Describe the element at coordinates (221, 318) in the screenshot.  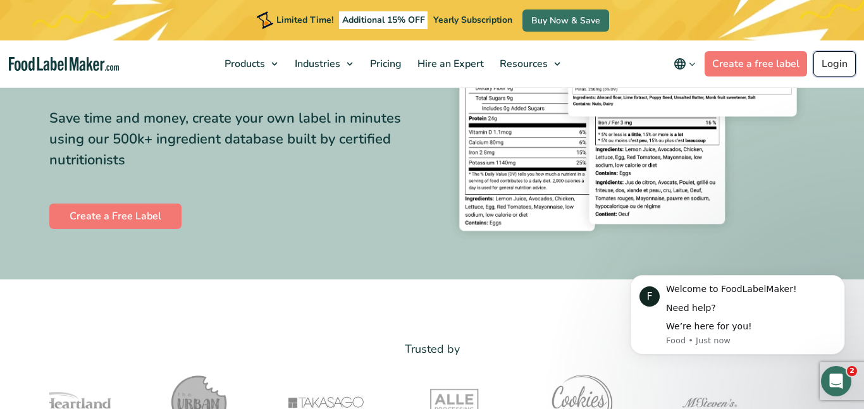
I see `button: News` at that location.